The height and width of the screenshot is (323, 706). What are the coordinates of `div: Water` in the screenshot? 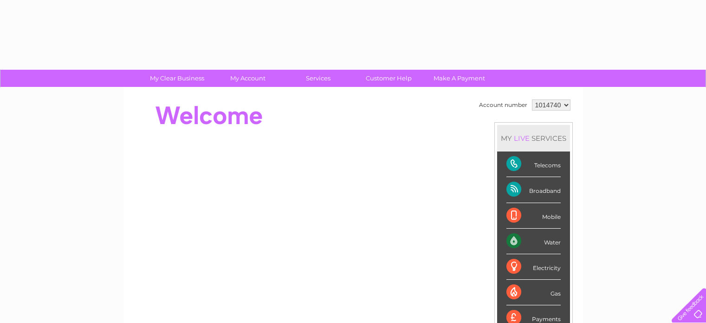 It's located at (533, 241).